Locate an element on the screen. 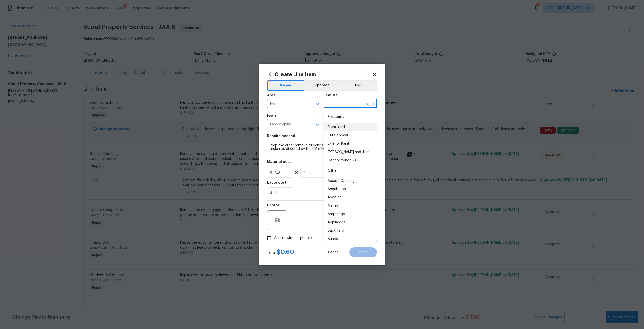 Image resolution: width=644 pixels, height=329 pixels. h2: Create Line Item is located at coordinates (320, 74).